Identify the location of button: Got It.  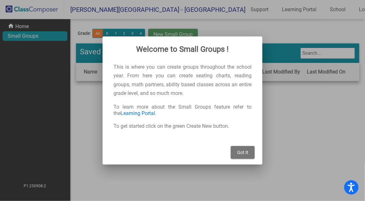
(242, 152).